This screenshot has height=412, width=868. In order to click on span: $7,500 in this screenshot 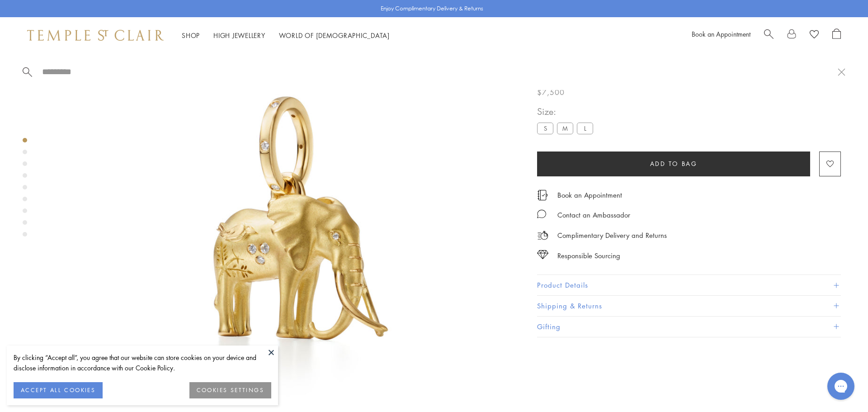, I will do `click(550, 92)`.